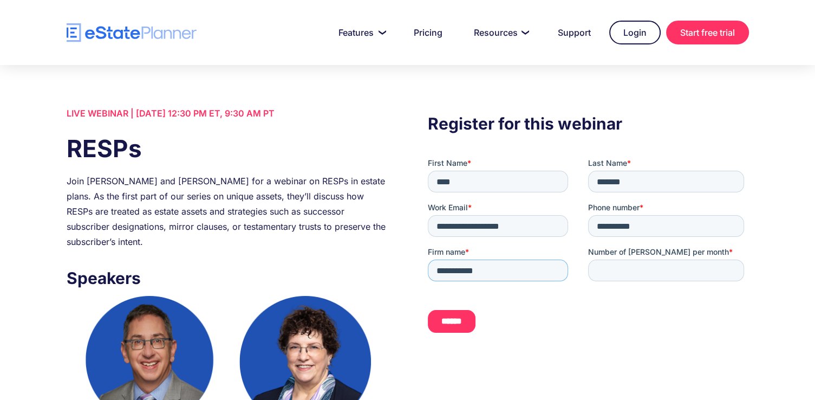 The width and height of the screenshot is (815, 400). Describe the element at coordinates (500, 33) in the screenshot. I see `a: Resources` at that location.